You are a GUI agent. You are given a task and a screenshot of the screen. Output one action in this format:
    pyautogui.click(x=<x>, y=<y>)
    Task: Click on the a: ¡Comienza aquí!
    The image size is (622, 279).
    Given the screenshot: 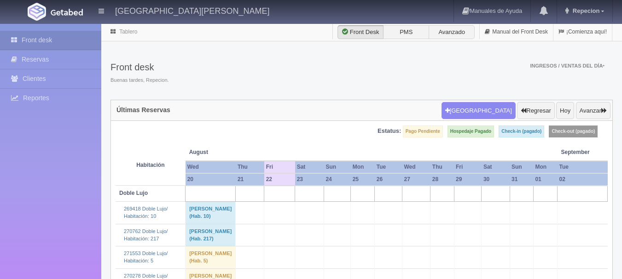 What is the action you would take?
    pyautogui.click(x=582, y=32)
    